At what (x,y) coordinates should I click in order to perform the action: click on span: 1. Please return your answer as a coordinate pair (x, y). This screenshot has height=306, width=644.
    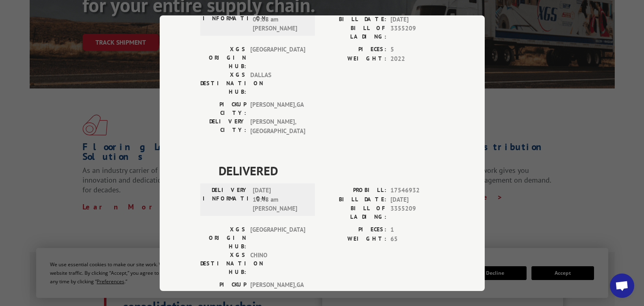
    Looking at the image, I should click on (418, 230).